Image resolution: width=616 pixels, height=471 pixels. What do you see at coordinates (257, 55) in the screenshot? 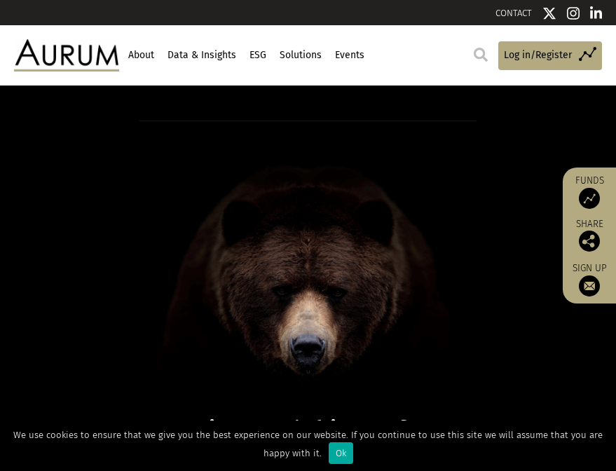
I see `a: ESG` at bounding box center [257, 55].